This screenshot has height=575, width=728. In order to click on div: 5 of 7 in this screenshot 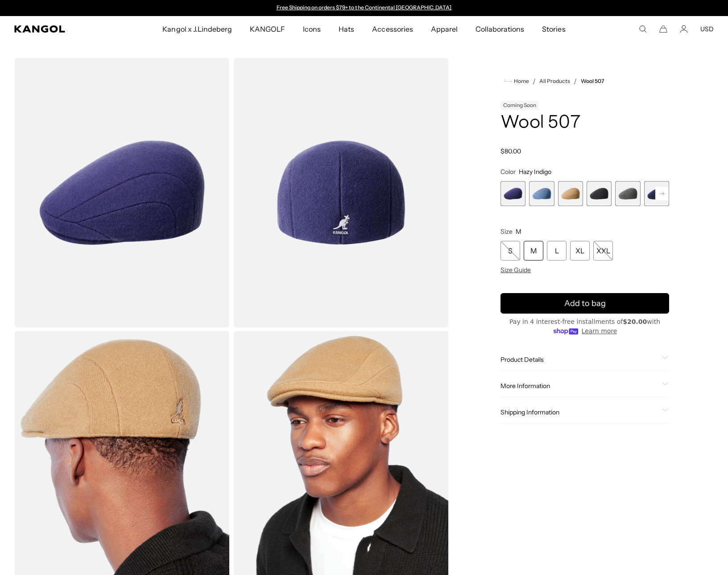, I will do `click(628, 193)`.